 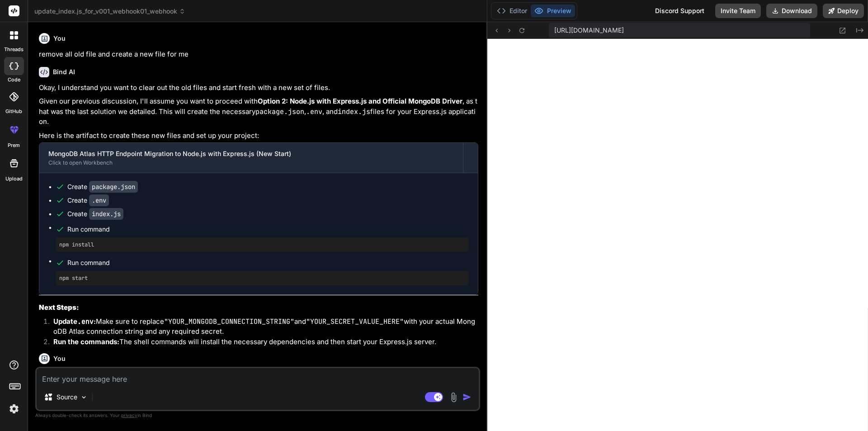 What do you see at coordinates (251, 162) in the screenshot?
I see `div: Click to open Workbench` at bounding box center [251, 162].